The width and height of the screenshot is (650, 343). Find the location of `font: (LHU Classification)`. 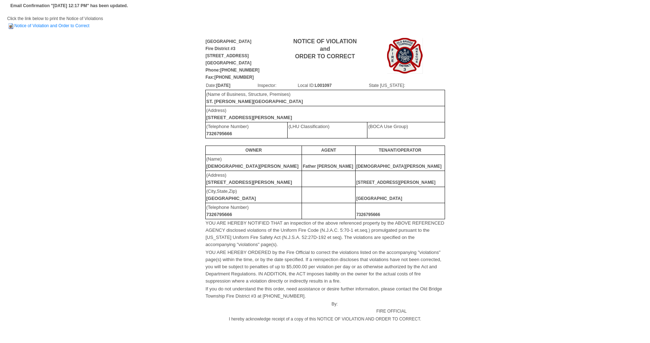

font: (LHU Classification) is located at coordinates (309, 126).